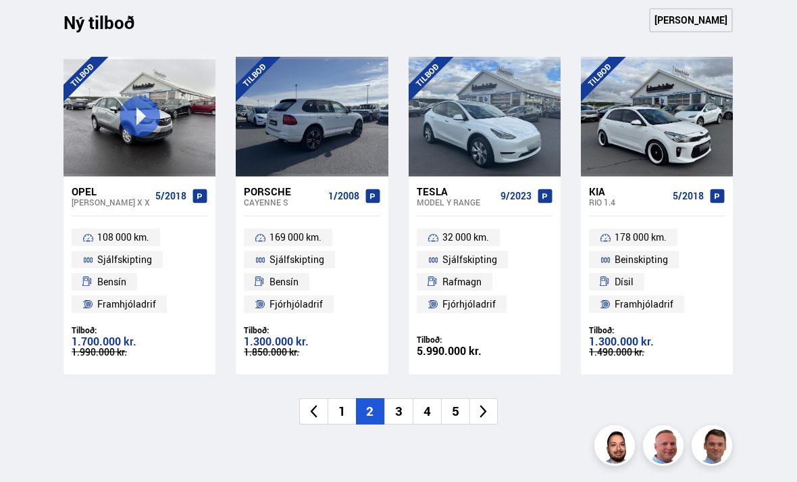 This screenshot has height=482, width=797. I want to click on div: 1.850.000 kr., so click(312, 352).